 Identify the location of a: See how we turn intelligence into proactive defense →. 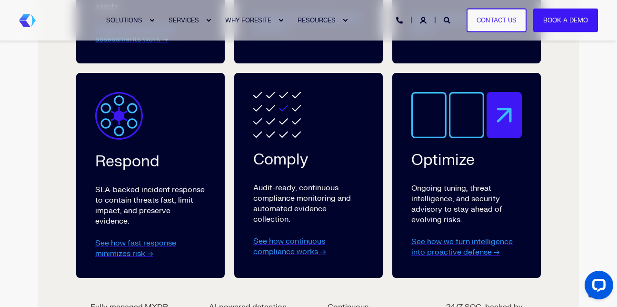
(462, 247).